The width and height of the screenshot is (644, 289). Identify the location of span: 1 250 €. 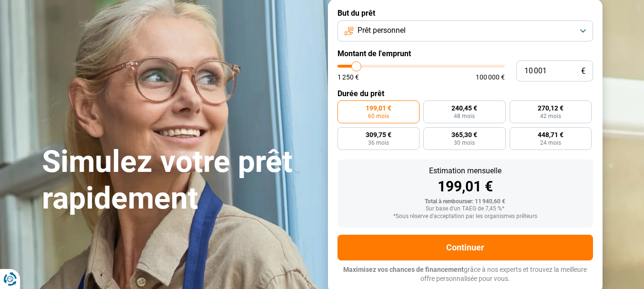
(348, 77).